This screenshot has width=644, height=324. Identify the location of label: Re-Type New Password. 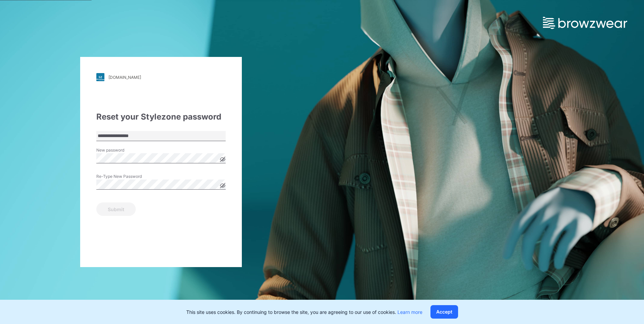
(120, 177).